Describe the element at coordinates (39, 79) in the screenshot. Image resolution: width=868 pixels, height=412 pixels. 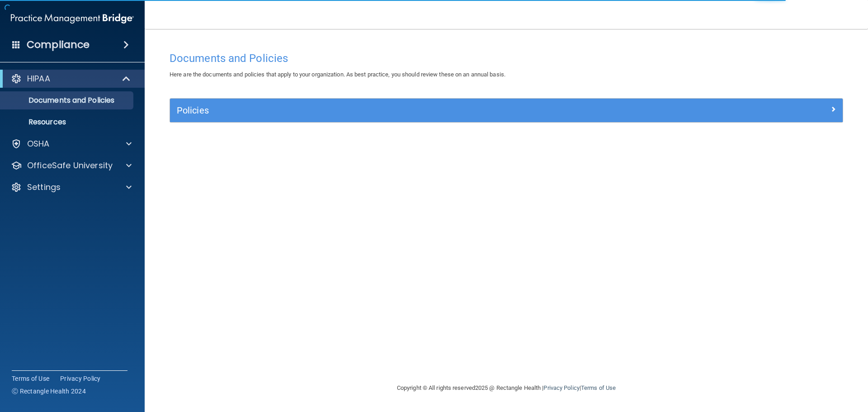
I see `p: HIPAA` at that location.